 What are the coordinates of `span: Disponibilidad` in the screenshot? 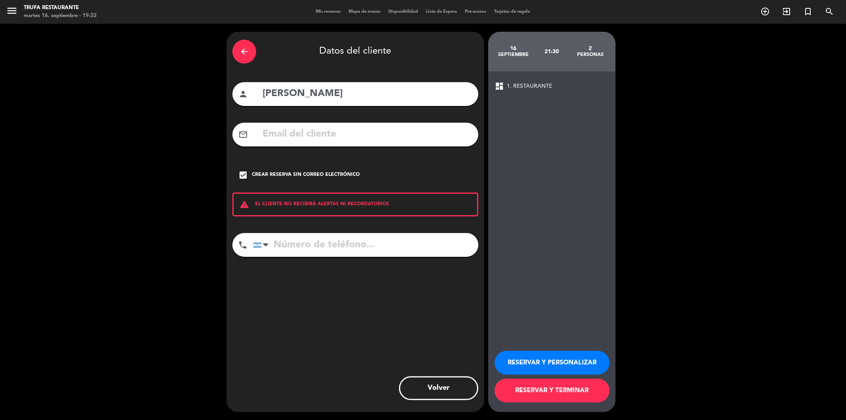 It's located at (403, 12).